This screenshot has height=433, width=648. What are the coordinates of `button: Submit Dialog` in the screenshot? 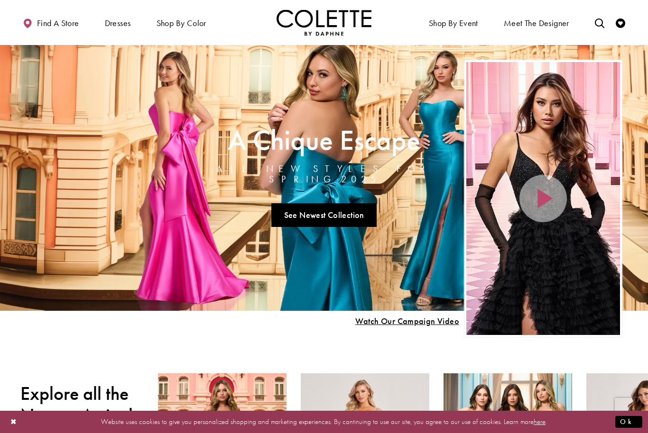 It's located at (628, 422).